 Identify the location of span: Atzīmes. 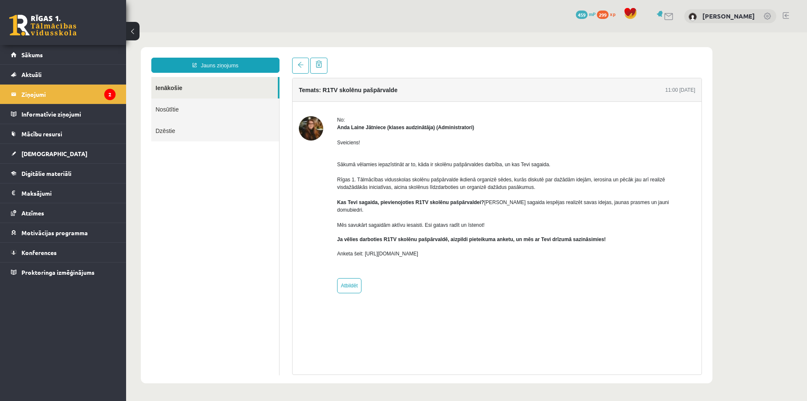
(33, 213).